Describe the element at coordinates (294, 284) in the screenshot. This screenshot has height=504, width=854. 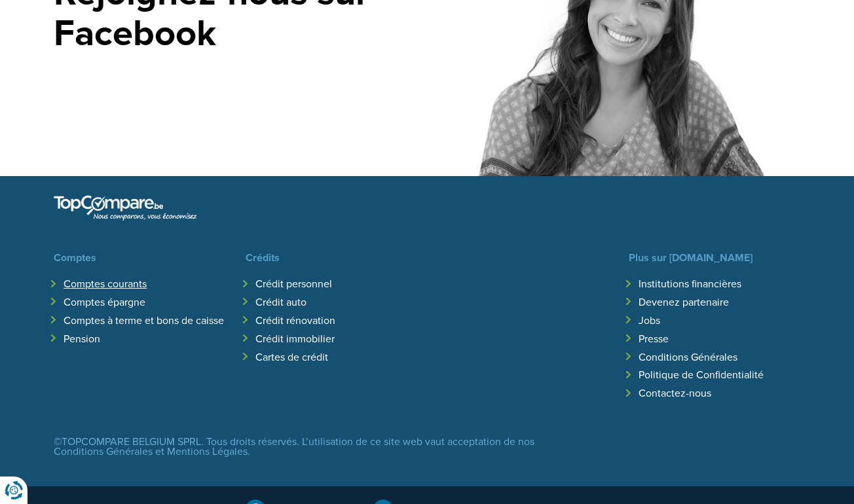
I see `a: Crédit personnel` at that location.